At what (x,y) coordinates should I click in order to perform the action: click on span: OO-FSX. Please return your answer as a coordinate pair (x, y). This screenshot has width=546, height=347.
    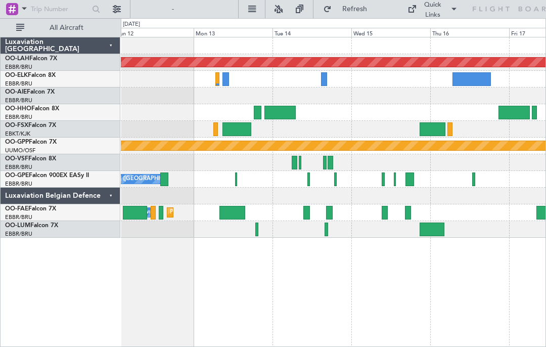
    Looking at the image, I should click on (17, 125).